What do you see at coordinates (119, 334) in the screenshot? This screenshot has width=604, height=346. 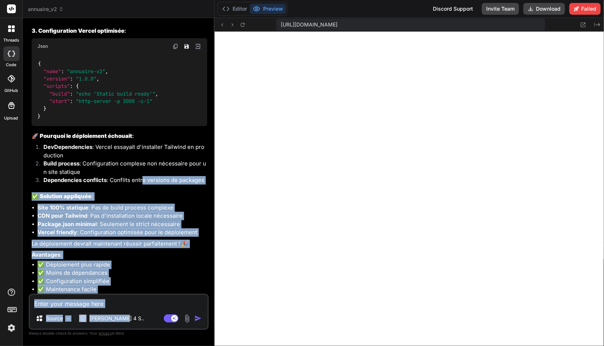 I see `p: Always double-check its answers. Your in Bind` at bounding box center [119, 334].